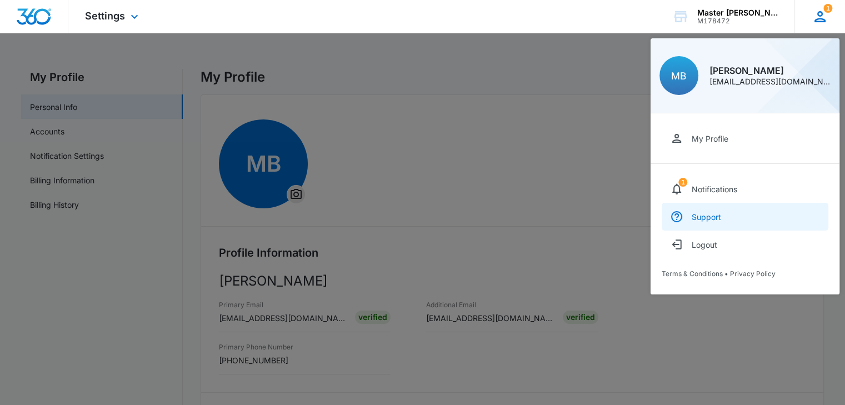 The height and width of the screenshot is (405, 845). I want to click on div: account id, so click(738, 21).